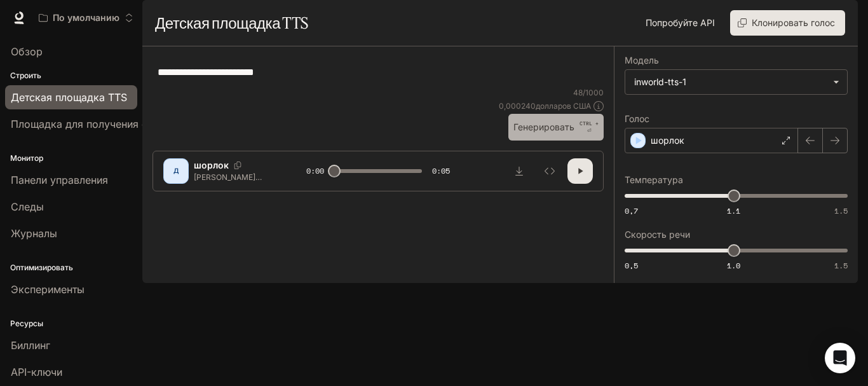 The image size is (868, 386). I want to click on font: Модель, so click(641, 60).